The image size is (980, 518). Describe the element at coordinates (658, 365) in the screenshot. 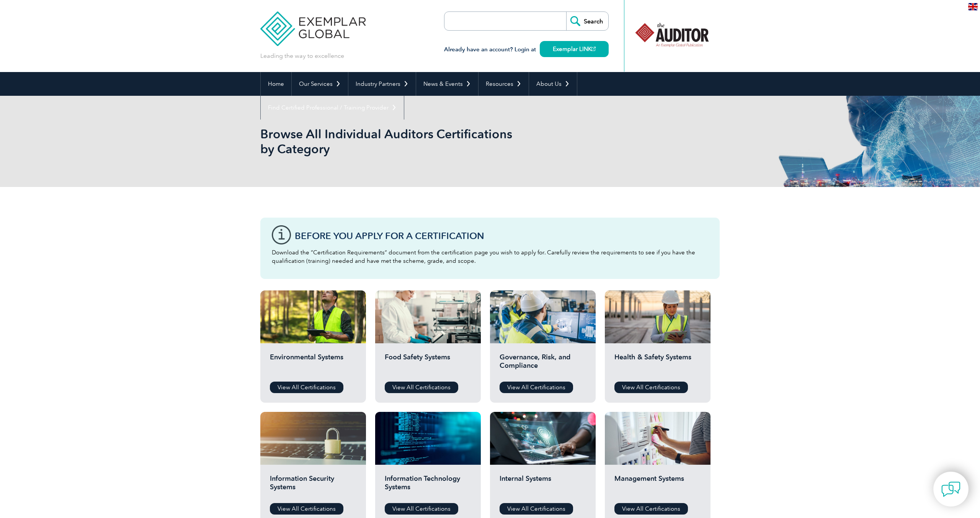

I see `h2: Health & Safety Systems` at that location.